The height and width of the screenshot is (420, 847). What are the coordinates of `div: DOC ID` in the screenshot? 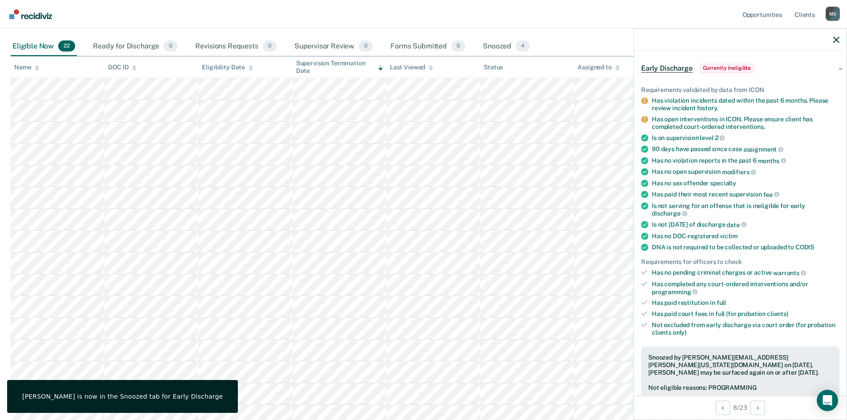 It's located at (122, 67).